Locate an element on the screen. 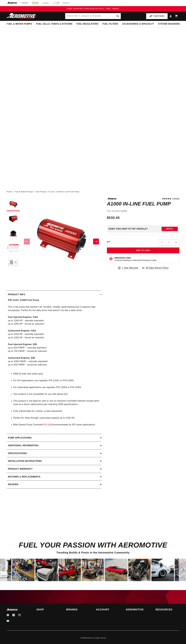 This screenshot has width=186, height=644. summary: Specifications is located at coordinates (54, 453).